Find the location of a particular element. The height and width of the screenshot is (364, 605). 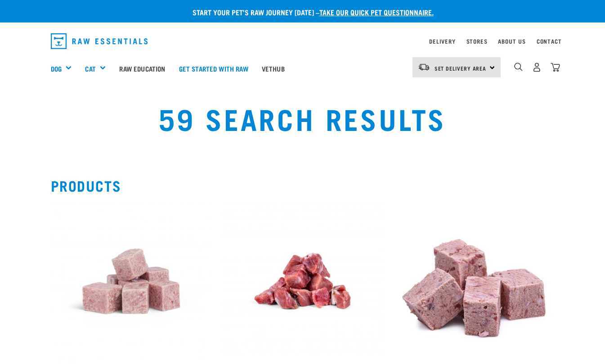

img: Raw Essentials Logo is located at coordinates (100, 41).